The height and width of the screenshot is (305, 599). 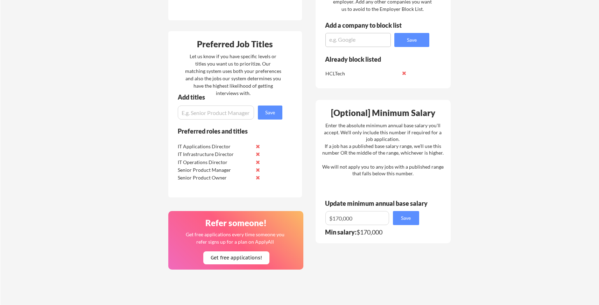 I want to click on div: HCLTech, so click(x=362, y=74).